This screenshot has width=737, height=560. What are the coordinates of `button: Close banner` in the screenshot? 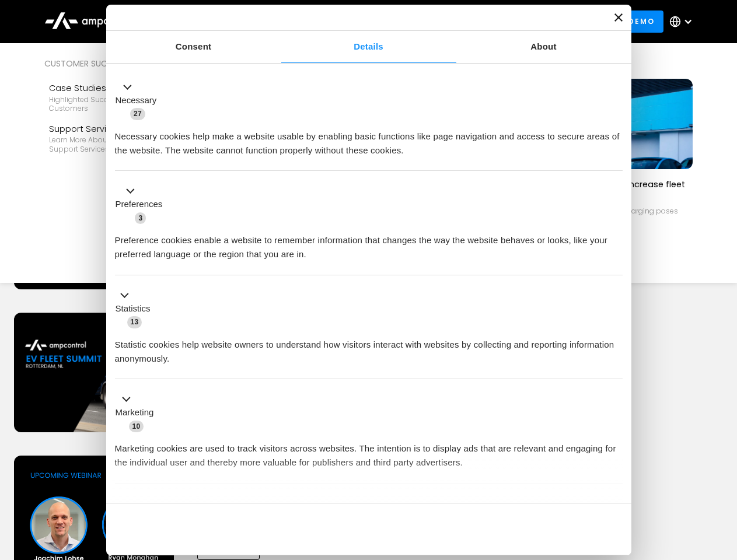 It's located at (619, 18).